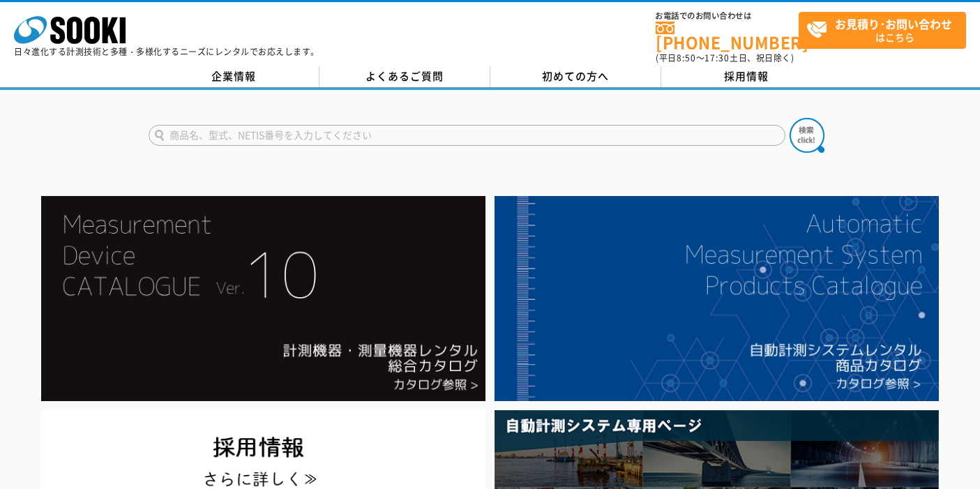 Image resolution: width=980 pixels, height=489 pixels. Describe the element at coordinates (687, 58) in the screenshot. I see `span: 8:50` at that location.